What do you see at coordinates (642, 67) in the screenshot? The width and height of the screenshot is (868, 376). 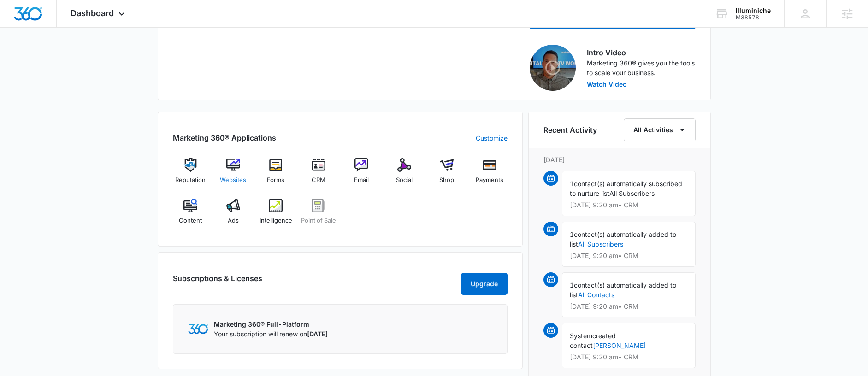 I see `p: Marketing 360® gives you the tools to scale your business.` at bounding box center [642, 67].